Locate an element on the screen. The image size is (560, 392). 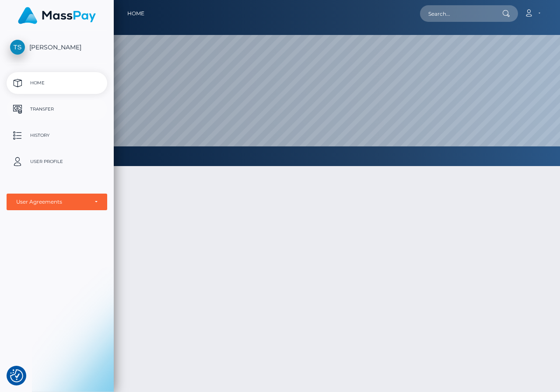
button: Consent Preferences is located at coordinates (17, 376).